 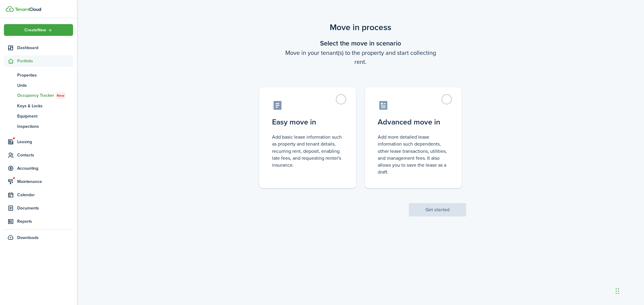 What do you see at coordinates (308, 151) in the screenshot?
I see `control-radio-card-description: Add basic lease information such as property and tenant details, recurring rent, deposit, enablin...` at bounding box center [308, 151].